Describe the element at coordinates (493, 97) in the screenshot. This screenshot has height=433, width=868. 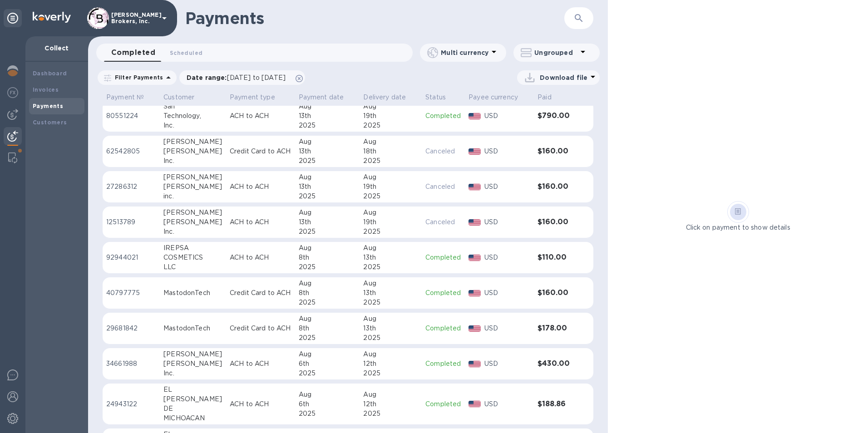
I see `p: Payee currency` at that location.